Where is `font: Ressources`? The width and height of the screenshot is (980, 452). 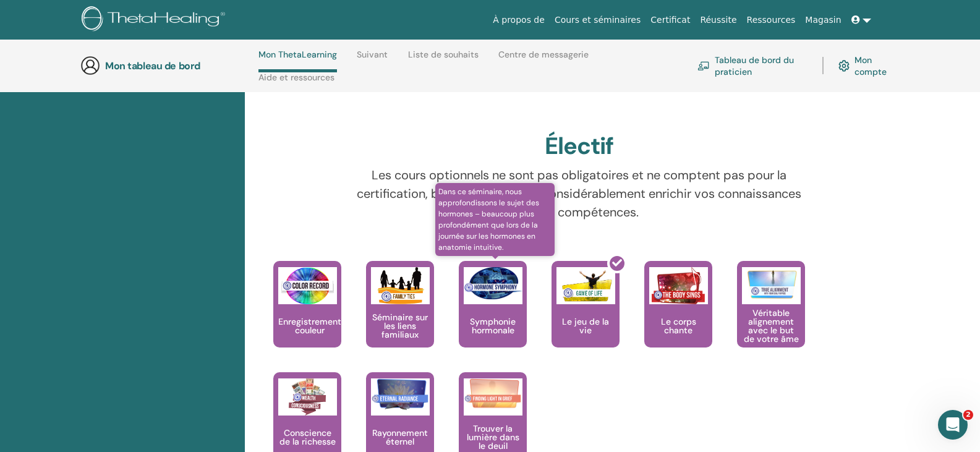 font: Ressources is located at coordinates (771, 20).